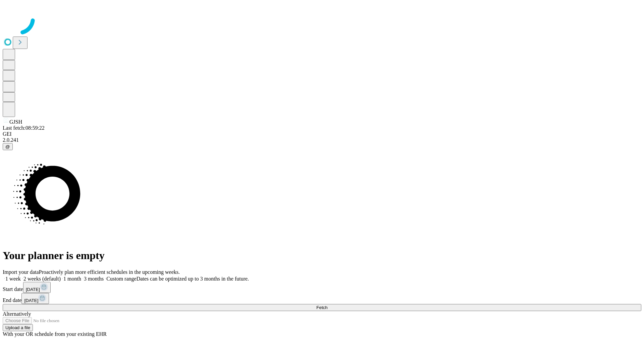  What do you see at coordinates (193, 279) in the screenshot?
I see `span: Dates can be optimized up to 3 months in the future.` at bounding box center [193, 279].